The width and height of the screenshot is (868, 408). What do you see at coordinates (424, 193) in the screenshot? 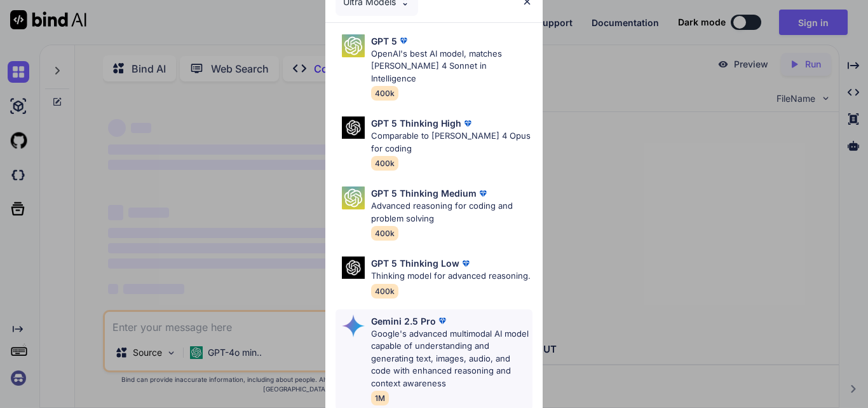
I see `p: GPT 5 Thinking Medium` at bounding box center [424, 193].